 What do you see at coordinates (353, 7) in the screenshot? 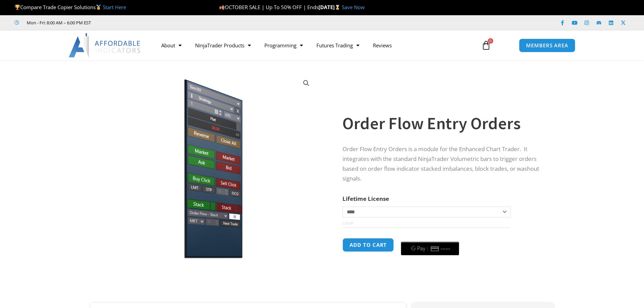
I see `a: Save Now` at bounding box center [353, 7].